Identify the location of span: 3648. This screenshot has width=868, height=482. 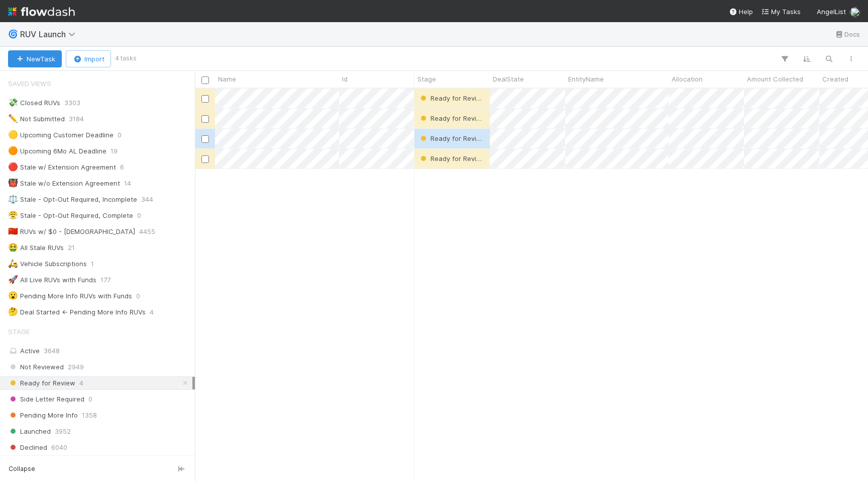
(52, 350).